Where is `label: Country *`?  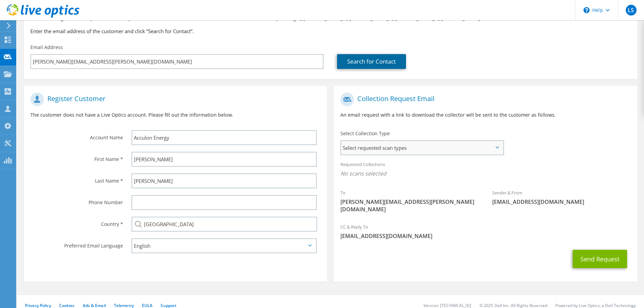 label: Country * is located at coordinates (77, 222).